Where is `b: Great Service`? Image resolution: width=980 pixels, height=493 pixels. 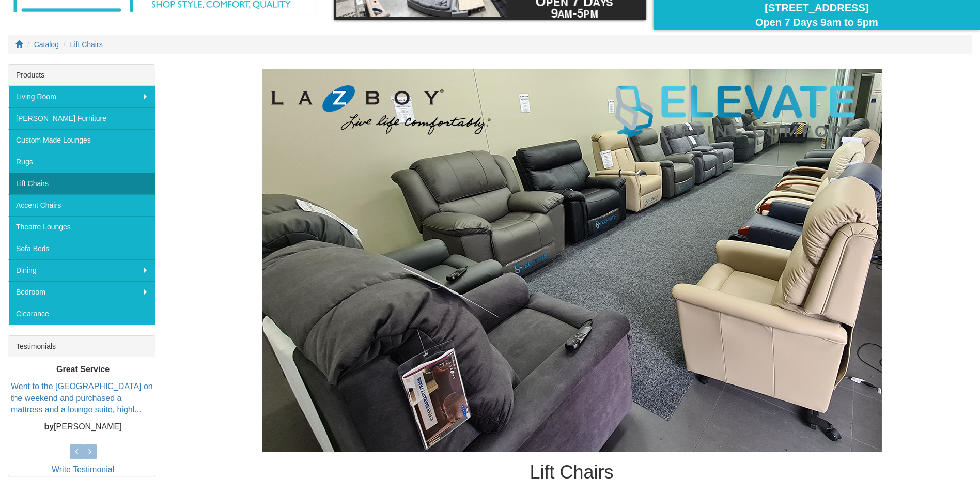 b: Great Service is located at coordinates (82, 369).